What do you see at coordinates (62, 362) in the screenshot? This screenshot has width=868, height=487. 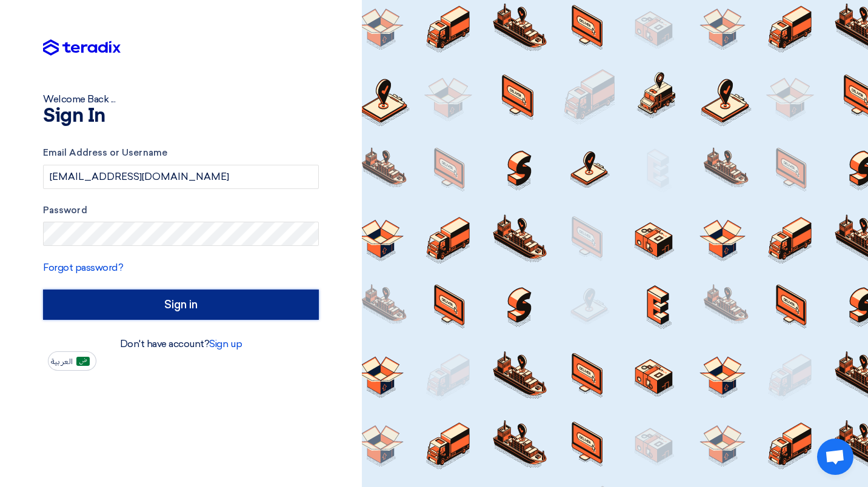 I see `span: العربية` at bounding box center [62, 362].